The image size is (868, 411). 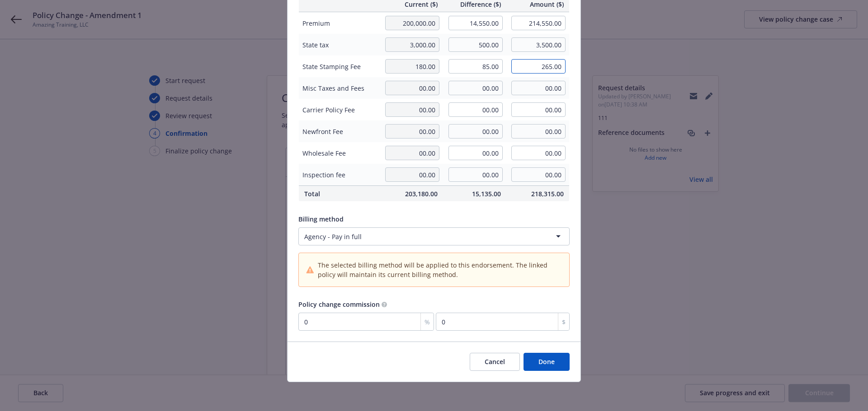 I want to click on span: 15,135.00, so click(x=474, y=194).